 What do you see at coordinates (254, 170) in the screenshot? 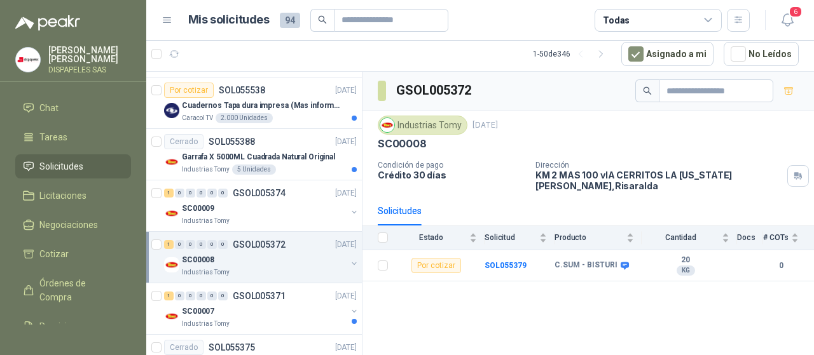
I see `div: 5 Unidades` at bounding box center [254, 170].